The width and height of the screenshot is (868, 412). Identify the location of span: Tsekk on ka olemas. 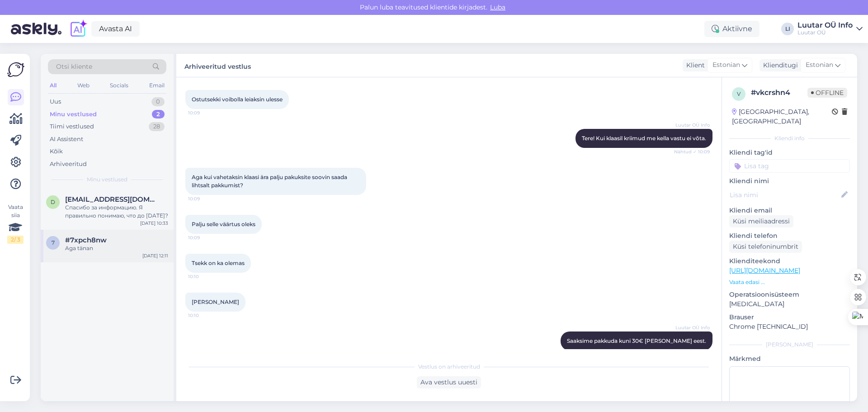
(218, 262).